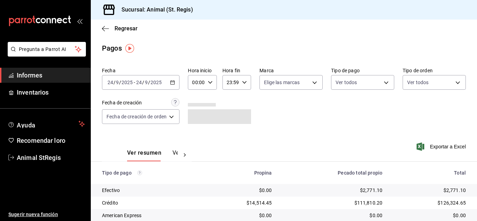 This screenshot has width=477, height=221. Describe the element at coordinates (369, 203) in the screenshot. I see `font: $111,810.20` at that location.